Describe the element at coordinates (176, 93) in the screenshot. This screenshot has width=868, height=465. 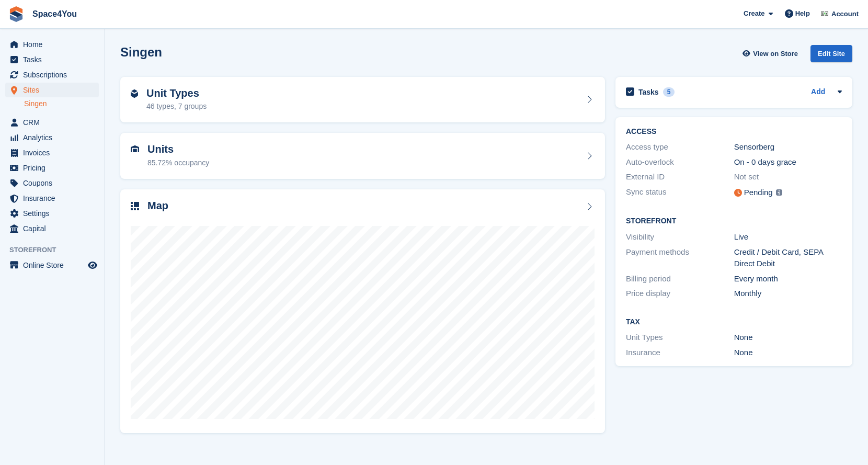
I see `h2: Unit Types` at that location.